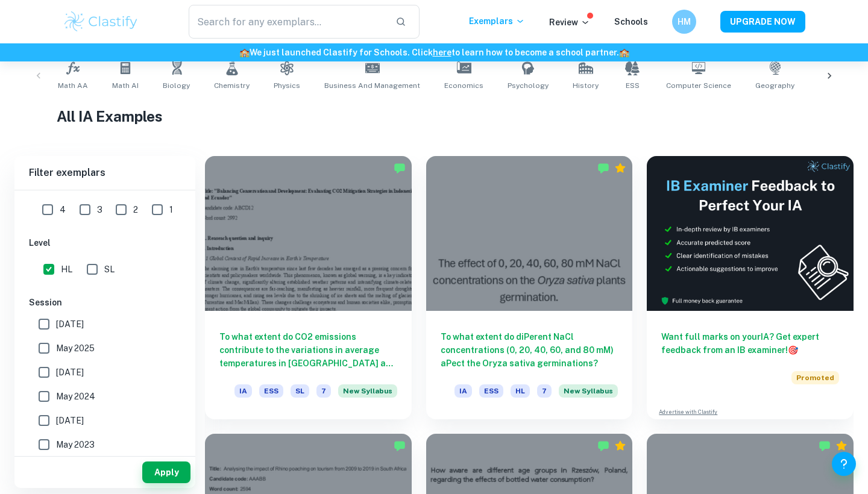 The image size is (868, 494). What do you see at coordinates (750, 343) in the screenshot?
I see `h6: Want full marks on your IA ? Get expert feedback from an IB examiner!` at bounding box center [750, 343].